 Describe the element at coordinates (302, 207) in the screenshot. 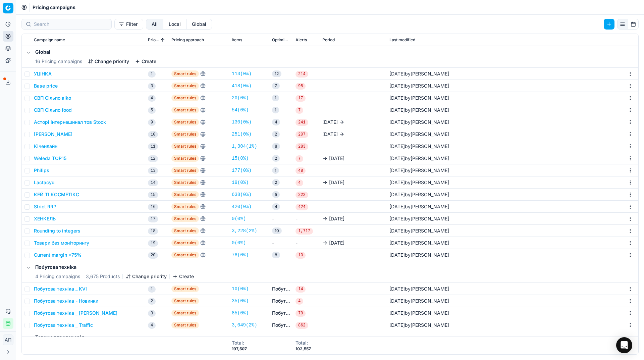

I see `span: 424` at that location.